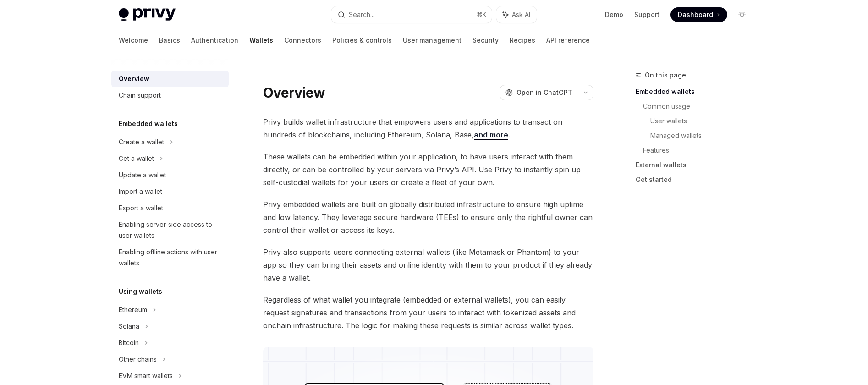 This screenshot has height=385, width=868. Describe the element at coordinates (485, 40) in the screenshot. I see `a: Security` at that location.